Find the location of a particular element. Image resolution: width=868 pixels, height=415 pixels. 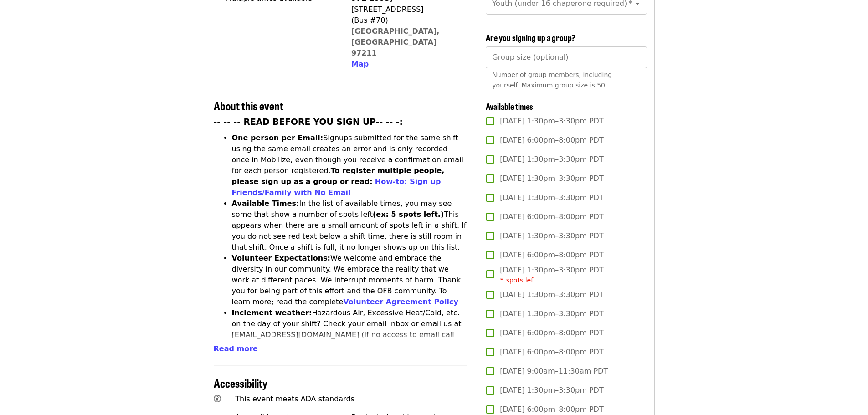

button: Map is located at coordinates (360, 64).